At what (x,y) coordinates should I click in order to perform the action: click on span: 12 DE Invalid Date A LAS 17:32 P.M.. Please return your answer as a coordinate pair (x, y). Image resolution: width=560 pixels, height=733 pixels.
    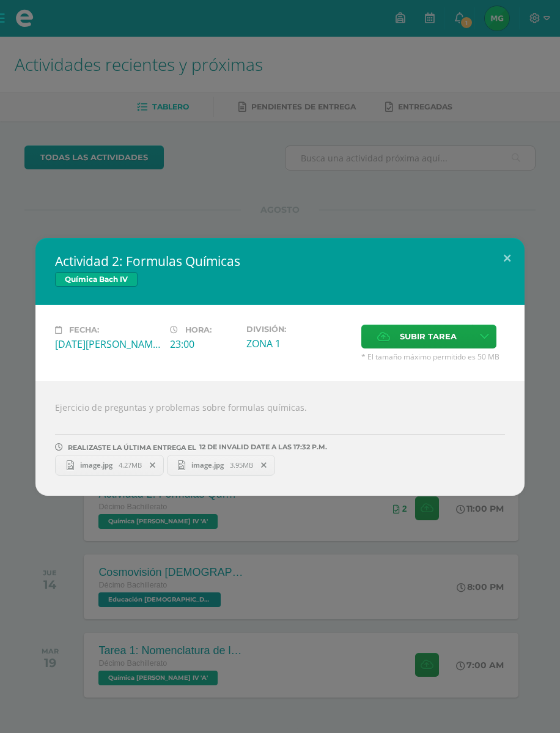
    Looking at the image, I should click on (262, 447).